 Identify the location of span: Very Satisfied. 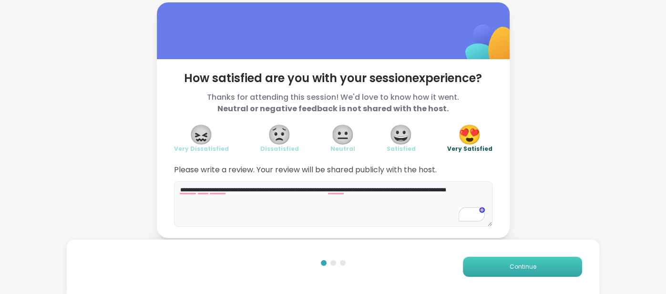
(469, 149).